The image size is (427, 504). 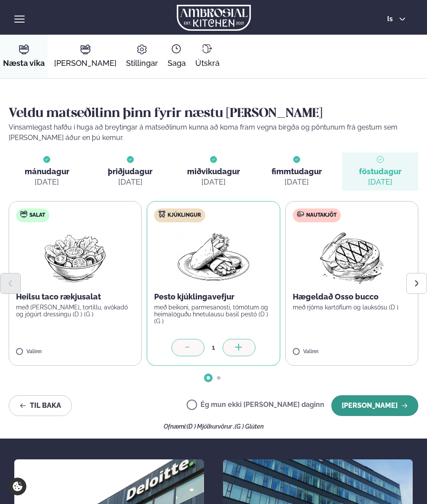 I want to click on p: Hægeldað Osso bucco, so click(x=352, y=297).